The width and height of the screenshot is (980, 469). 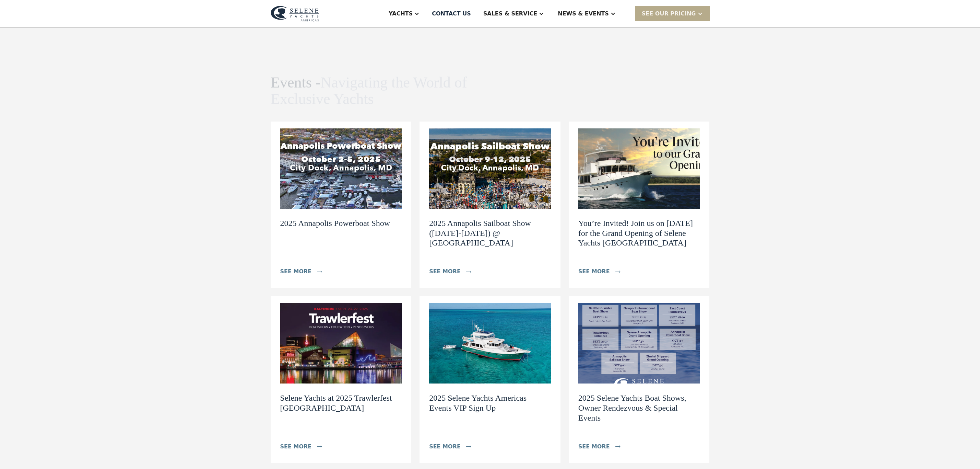 What do you see at coordinates (452, 14) in the screenshot?
I see `div: Contact US` at bounding box center [452, 14].